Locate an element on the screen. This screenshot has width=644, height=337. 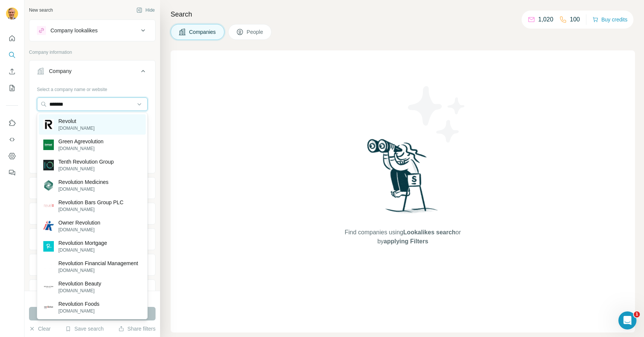
p: Revolution Mortgage is located at coordinates (82, 243).